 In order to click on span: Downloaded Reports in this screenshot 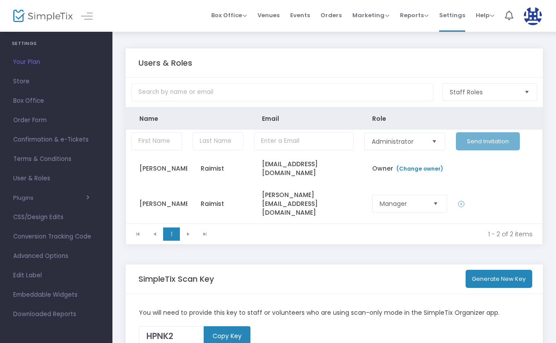, I will do `click(56, 314)`.